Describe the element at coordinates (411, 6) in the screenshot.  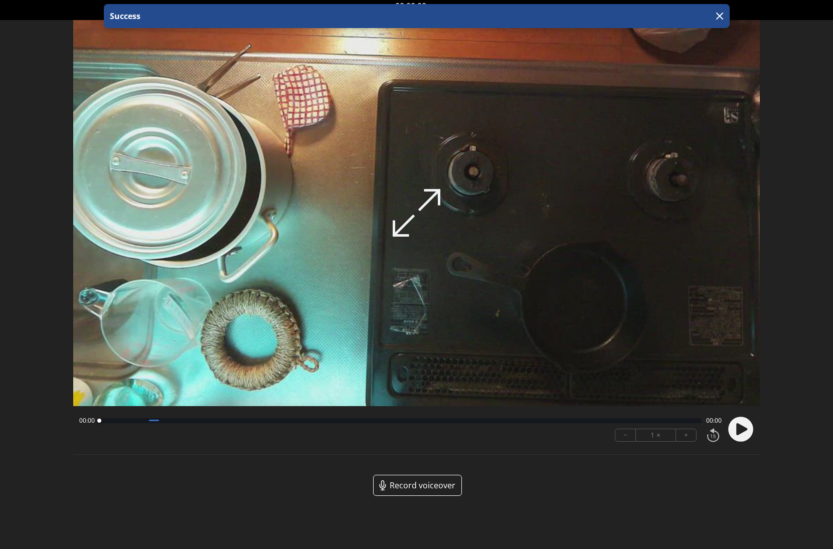
I see `a: 00:00:00` at that location.